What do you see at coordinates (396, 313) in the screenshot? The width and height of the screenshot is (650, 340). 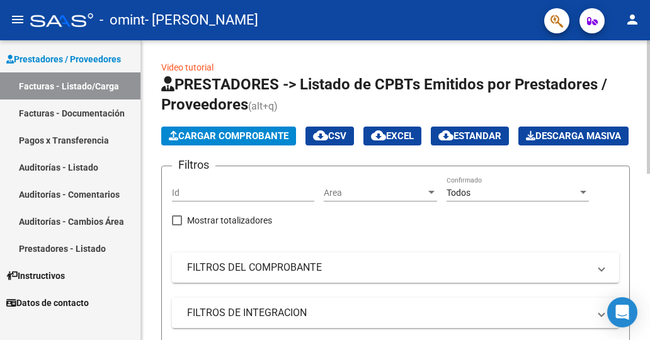 I see `mat-expansion-panel-header: FILTROS DE INTEGRACION` at bounding box center [396, 313].